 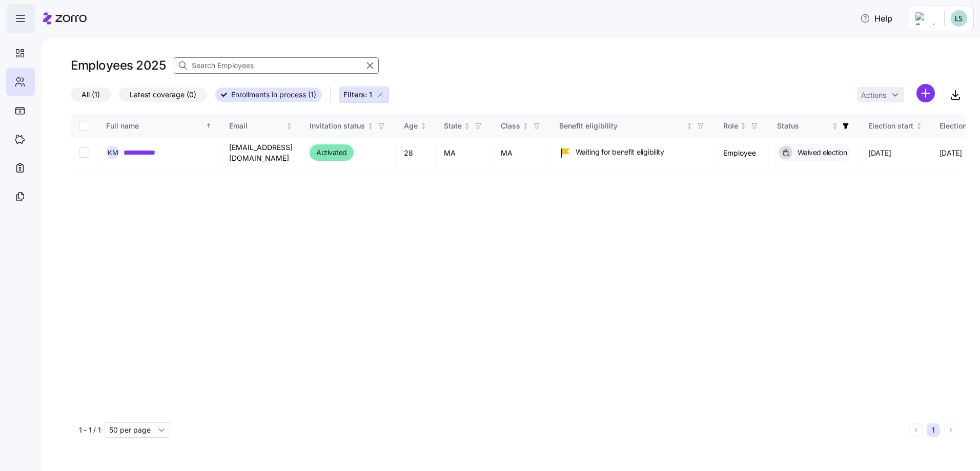 What do you see at coordinates (261, 126) in the screenshot?
I see `th: EmailNot sorted` at bounding box center [261, 126].